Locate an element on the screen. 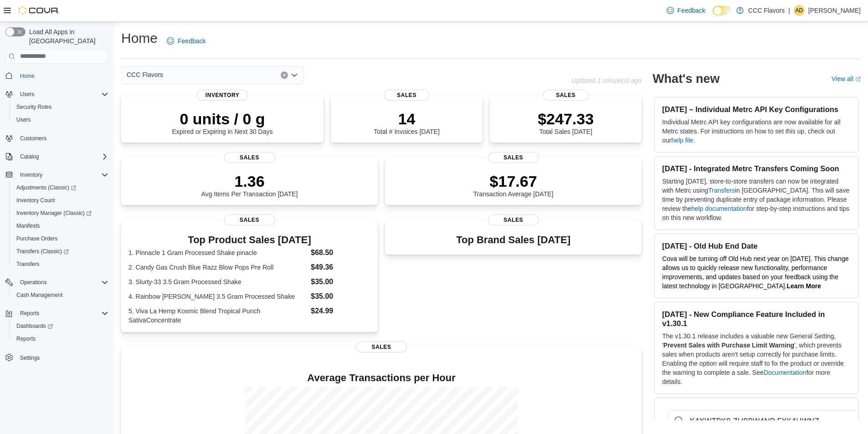 Image resolution: width=868 pixels, height=434 pixels. h4: Average Transactions per Hour is located at coordinates (382, 378).